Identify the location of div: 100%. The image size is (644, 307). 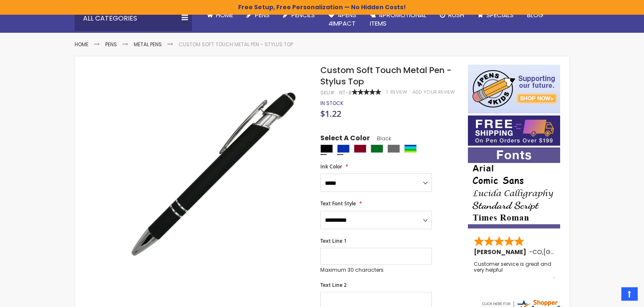
(366, 92).